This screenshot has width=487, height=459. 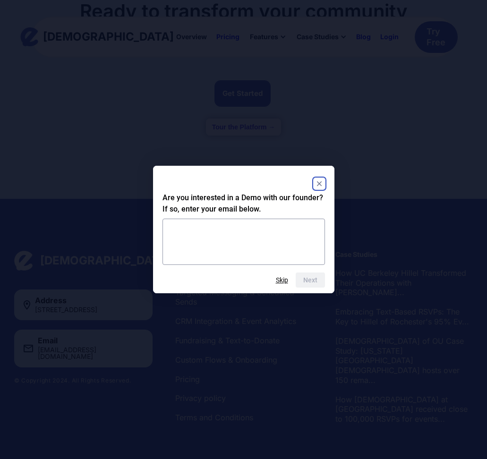 What do you see at coordinates (320, 184) in the screenshot?
I see `button: Close` at bounding box center [320, 184].